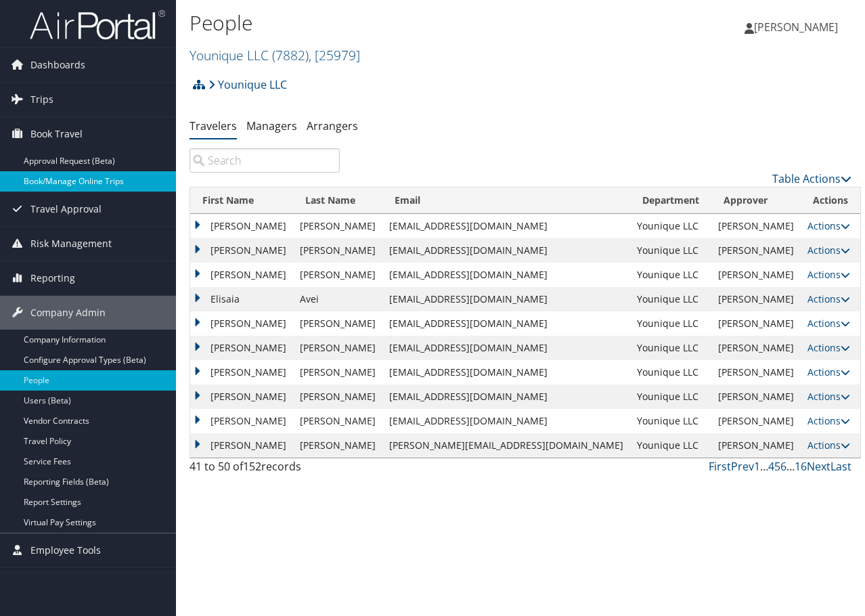  Describe the element at coordinates (338, 200) in the screenshot. I see `th: Last Name: activate to sort column ascending` at that location.